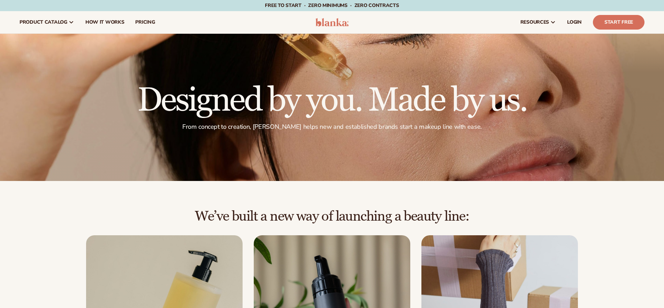 This screenshot has width=664, height=308. Describe the element at coordinates (43, 22) in the screenshot. I see `span: product catalog` at that location.